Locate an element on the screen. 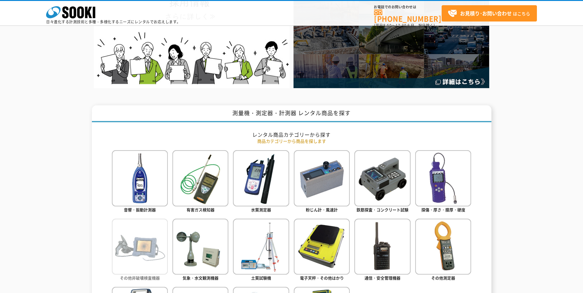 Image resolution: width=583 pixels, height=293 pixels. a: 探傷・厚さ・膜厚・硬度 is located at coordinates (443, 182).